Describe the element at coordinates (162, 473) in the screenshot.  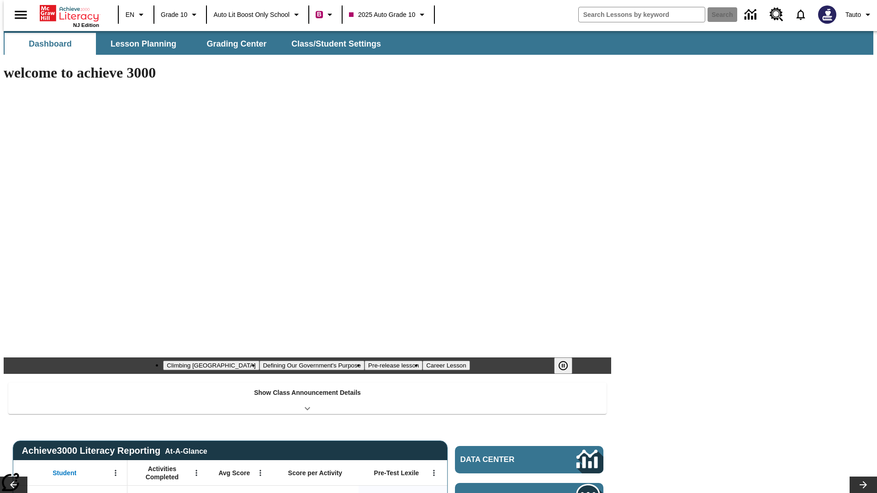
I see `span: Activities Completed` at that location.